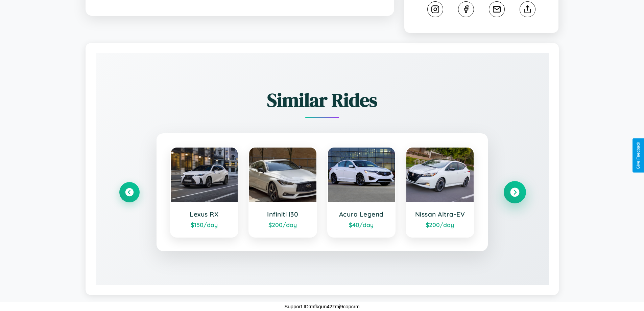 The width and height of the screenshot is (644, 311). I want to click on a: Lexus RX$150/day, so click(204, 192).